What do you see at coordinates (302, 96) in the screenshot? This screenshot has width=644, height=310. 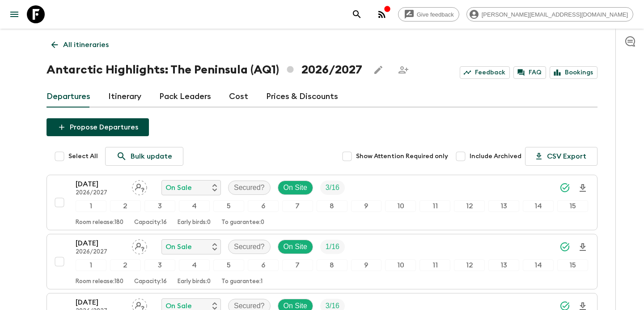 I see `a: Prices & Discounts` at bounding box center [302, 96].